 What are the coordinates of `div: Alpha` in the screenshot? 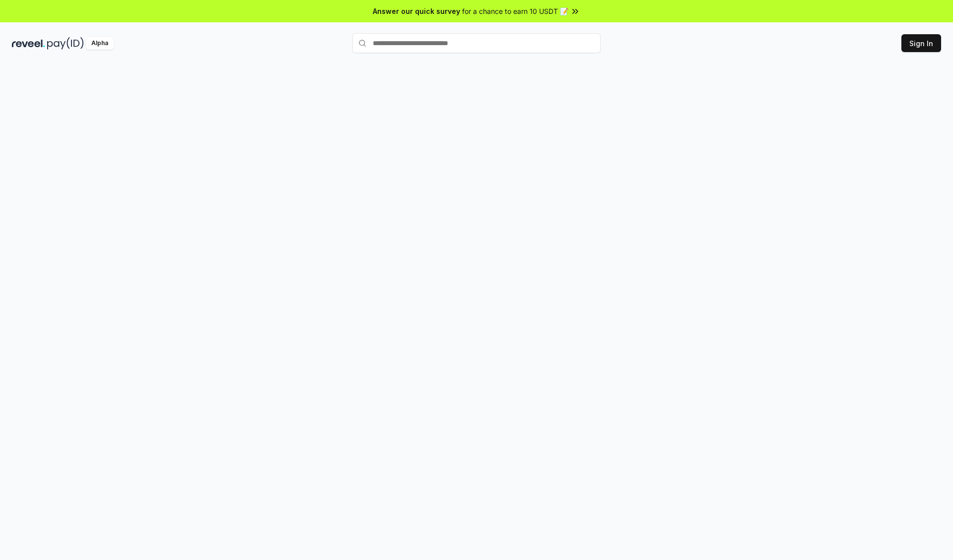 It's located at (99, 43).